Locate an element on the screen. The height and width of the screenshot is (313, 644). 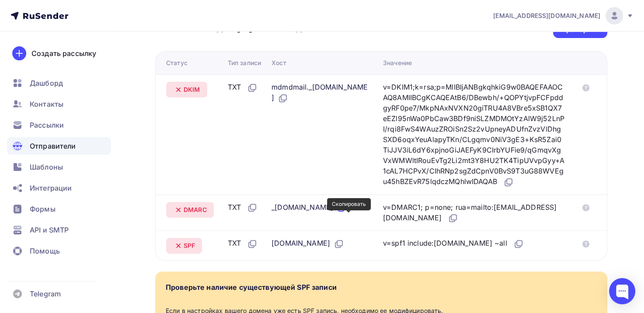
a: Формы is located at coordinates (59, 209).